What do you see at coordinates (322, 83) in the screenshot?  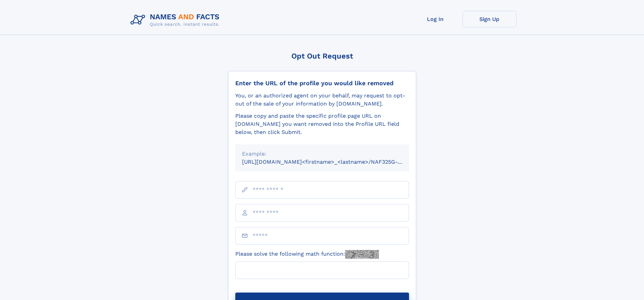 I see `div: Enter the URL of the profile you would like removed` at bounding box center [322, 83].